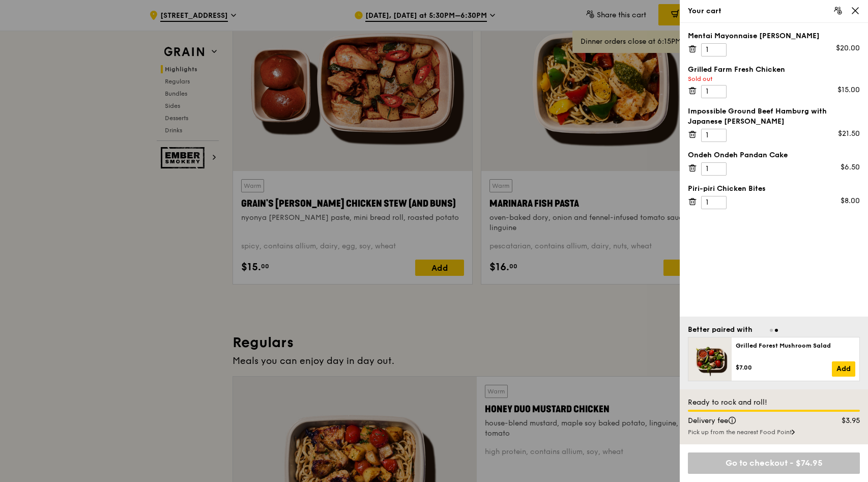  Describe the element at coordinates (851, 201) in the screenshot. I see `div: $8.00` at that location.